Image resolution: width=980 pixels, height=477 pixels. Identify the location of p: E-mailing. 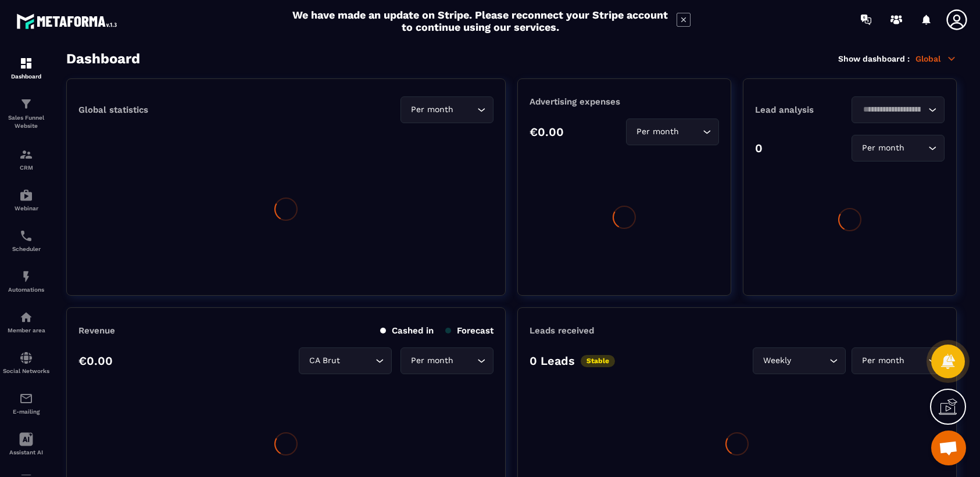
(26, 411).